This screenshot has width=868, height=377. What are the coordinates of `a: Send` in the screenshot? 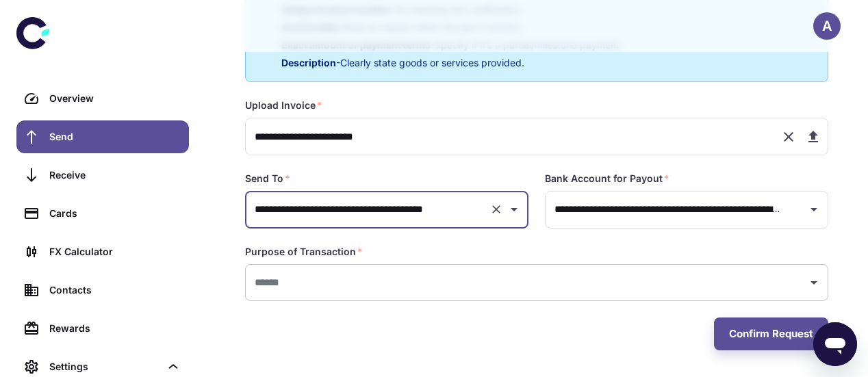 It's located at (103, 136).